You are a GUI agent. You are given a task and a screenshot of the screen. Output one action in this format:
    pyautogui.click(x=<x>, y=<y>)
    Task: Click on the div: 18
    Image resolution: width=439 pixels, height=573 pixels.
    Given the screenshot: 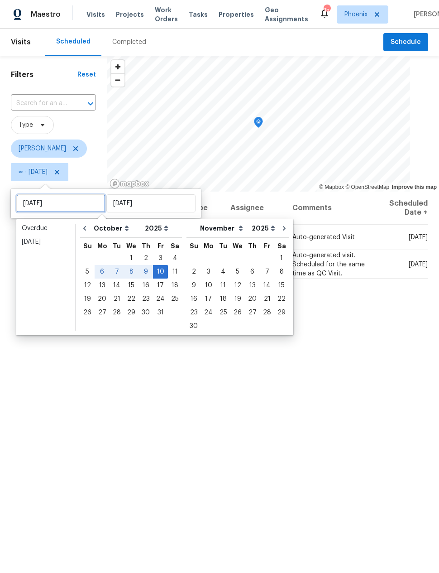 What is the action you would take?
    pyautogui.click(x=223, y=299)
    